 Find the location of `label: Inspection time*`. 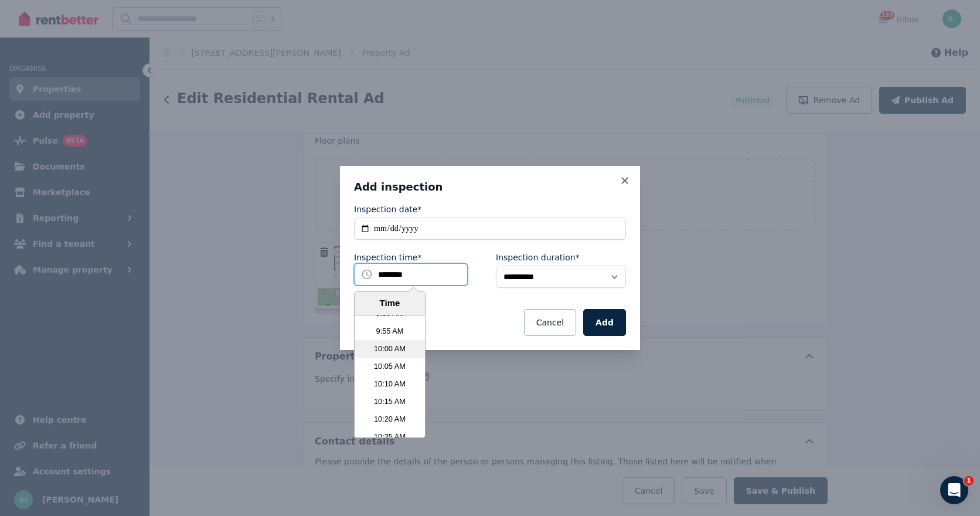

label: Inspection time* is located at coordinates (387, 257).